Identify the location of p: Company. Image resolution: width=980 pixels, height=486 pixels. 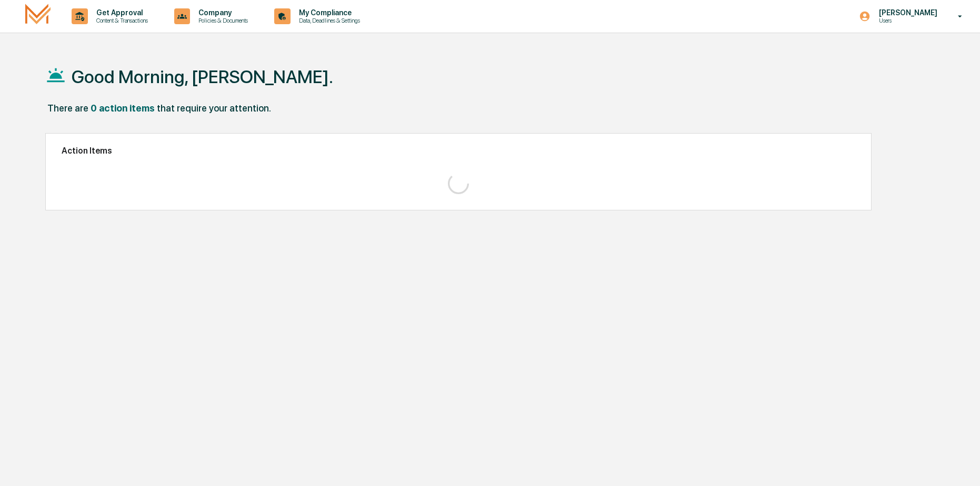
(222, 13).